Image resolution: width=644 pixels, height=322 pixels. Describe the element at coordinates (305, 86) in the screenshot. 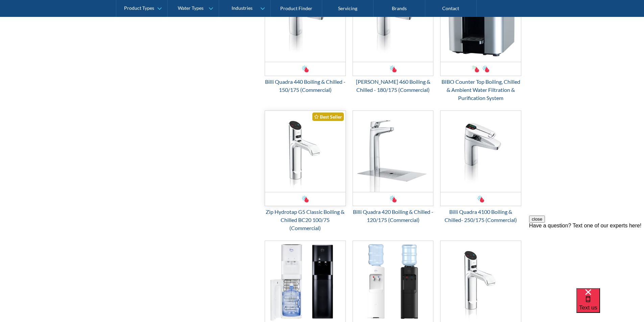

I see `div: Billi Quadra 440 Boiling & Chilled - 150/175 (Commercial)` at that location.